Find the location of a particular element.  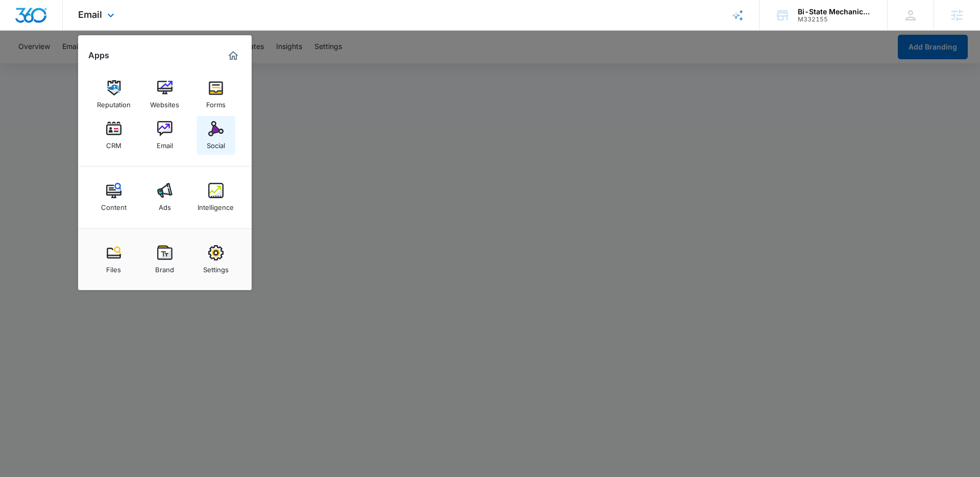

a: CRM is located at coordinates (114, 135).